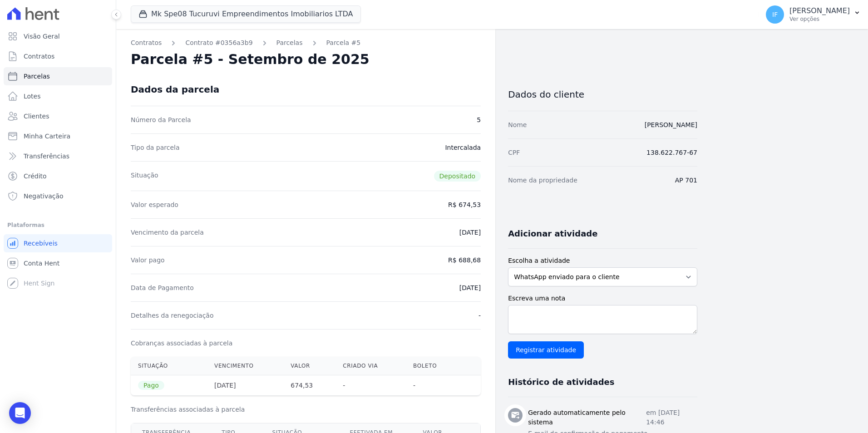 This screenshot has width=868, height=433. I want to click on span: Minha Carteira, so click(47, 136).